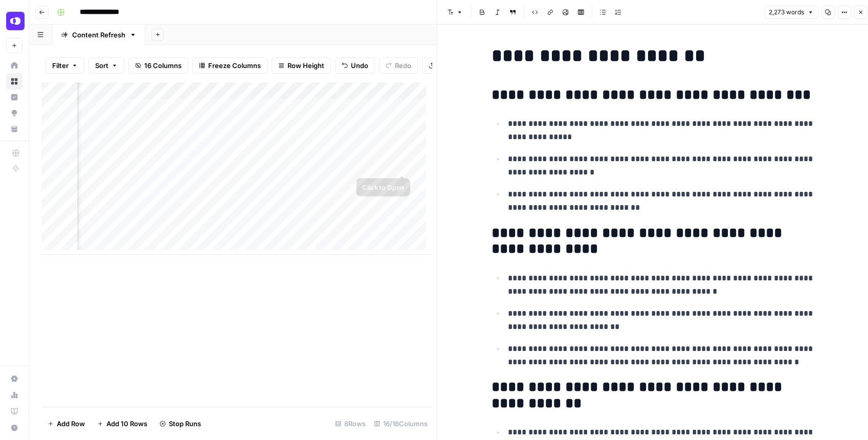 This screenshot has height=440, width=868. I want to click on a: Home, so click(14, 65).